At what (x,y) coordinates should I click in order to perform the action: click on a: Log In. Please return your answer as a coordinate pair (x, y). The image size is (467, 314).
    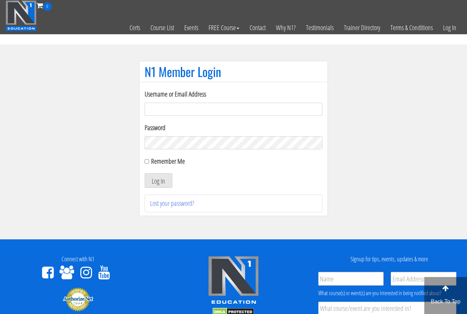
    Looking at the image, I should click on (450, 28).